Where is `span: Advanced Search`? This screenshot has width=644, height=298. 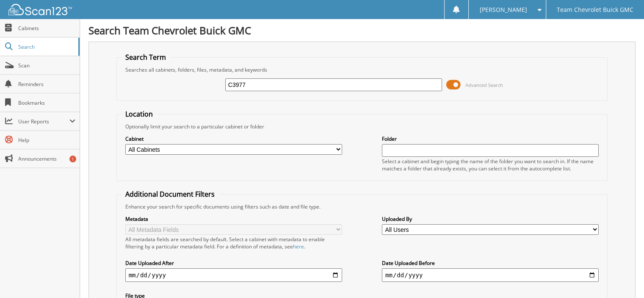 span: Advanced Search is located at coordinates (484, 84).